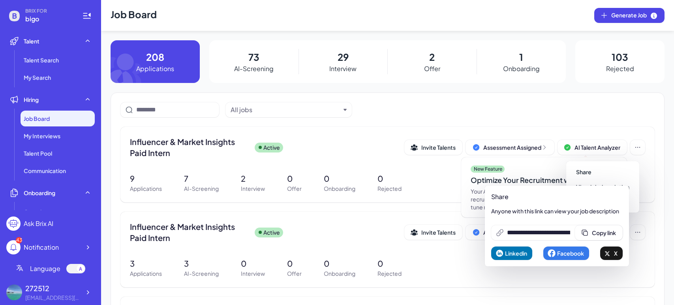 Image resolution: width=674 pixels, height=305 pixels. Describe the element at coordinates (603, 172) in the screenshot. I see `button: Share` at that location.